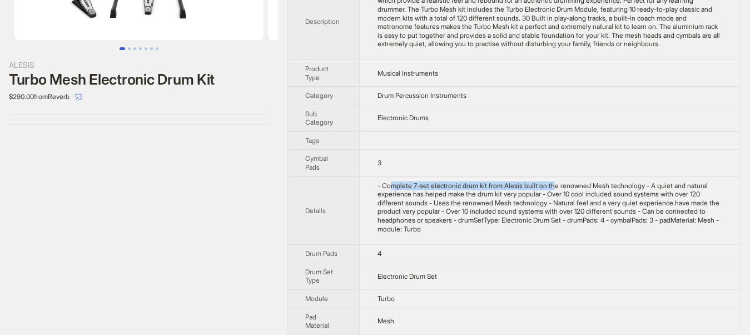 The width and height of the screenshot is (750, 335). Describe the element at coordinates (129, 48) in the screenshot. I see `button: Go to slide 2` at that location.